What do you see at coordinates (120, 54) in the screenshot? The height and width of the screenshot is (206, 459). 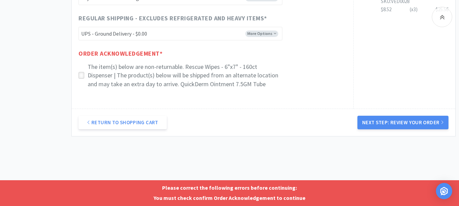 I see `span: Order Acknowledgement *` at bounding box center [120, 54].